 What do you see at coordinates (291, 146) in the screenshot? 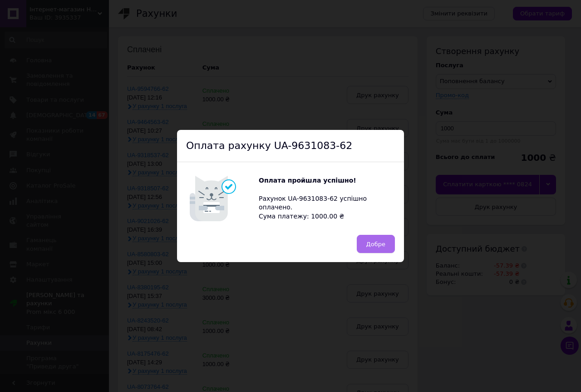
I see `div: Оплата рахунку UA-9631083-62` at bounding box center [291, 146].